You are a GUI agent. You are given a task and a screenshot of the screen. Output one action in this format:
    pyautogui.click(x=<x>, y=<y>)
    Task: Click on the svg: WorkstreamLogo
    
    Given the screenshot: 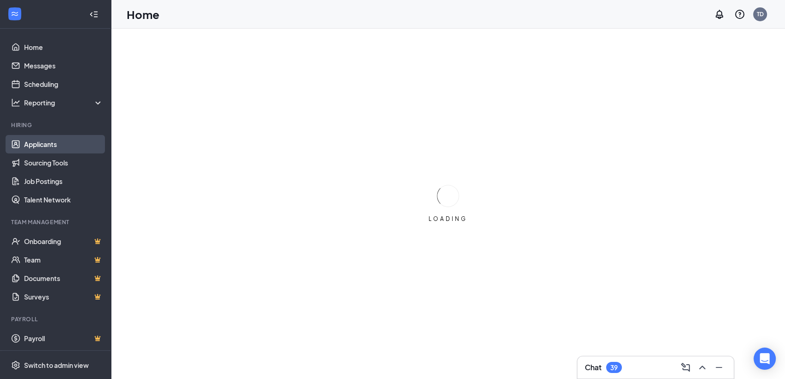 What is the action you would take?
    pyautogui.click(x=15, y=14)
    